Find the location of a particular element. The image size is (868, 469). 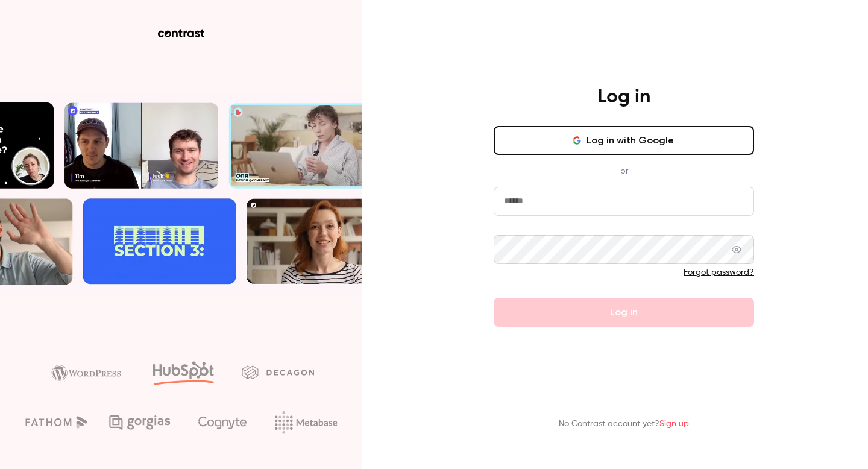

h4: Log in is located at coordinates (624, 97).